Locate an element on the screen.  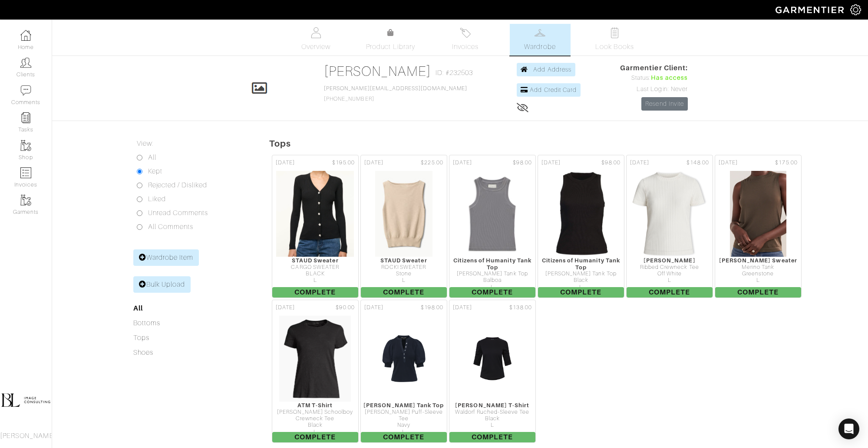
a: Shoes is located at coordinates (143, 353).